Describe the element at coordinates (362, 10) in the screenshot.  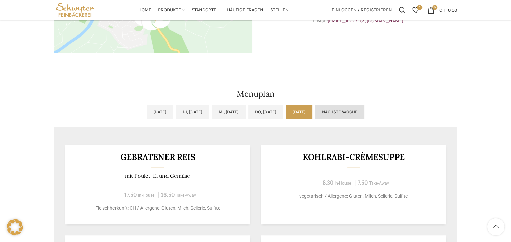
I see `span: Einloggen / Registrieren` at that location.